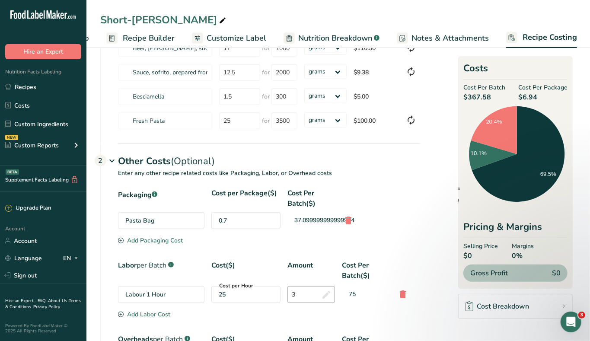 The height and width of the screenshot is (341, 590). What do you see at coordinates (229, 38) in the screenshot?
I see `a: Customize Label` at bounding box center [229, 38].